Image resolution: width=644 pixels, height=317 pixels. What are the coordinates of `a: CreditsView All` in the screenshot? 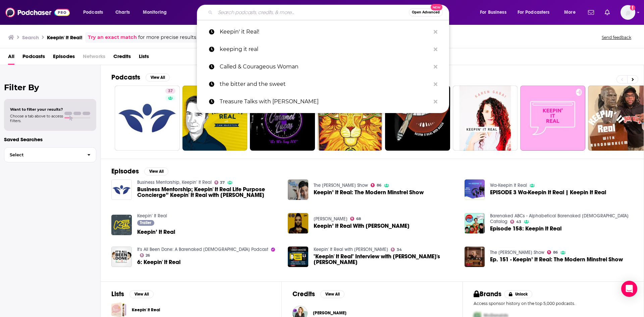 It's located at (318, 294).